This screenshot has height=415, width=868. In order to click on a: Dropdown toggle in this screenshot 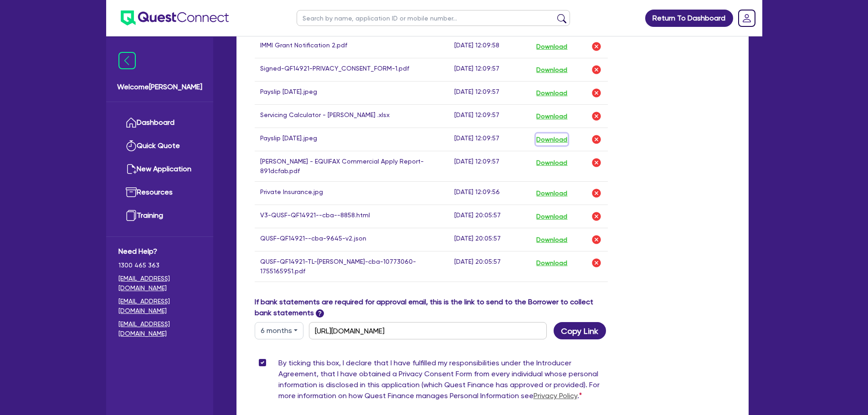, I will do `click(747, 18)`.